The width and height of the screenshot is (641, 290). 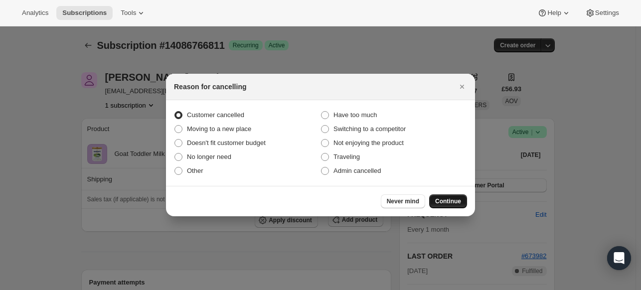 What do you see at coordinates (84, 13) in the screenshot?
I see `span: Subscriptions` at bounding box center [84, 13].